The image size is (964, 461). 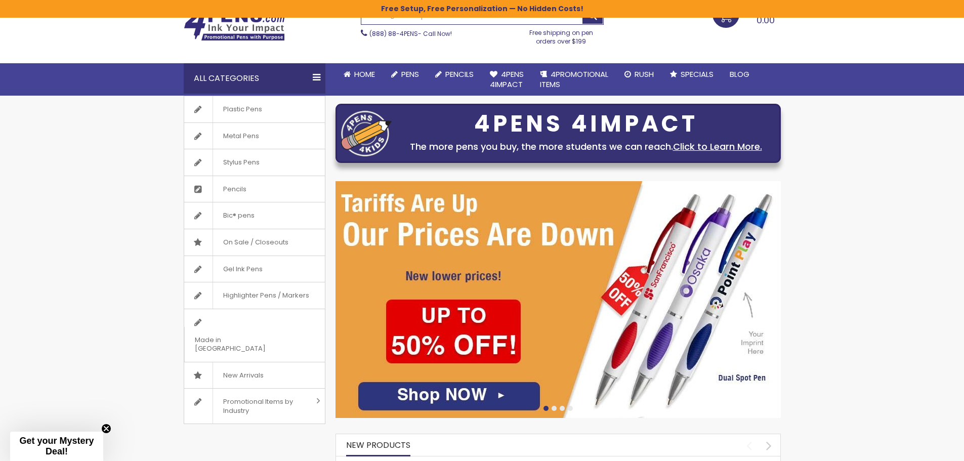 I want to click on a: Blog, so click(x=740, y=74).